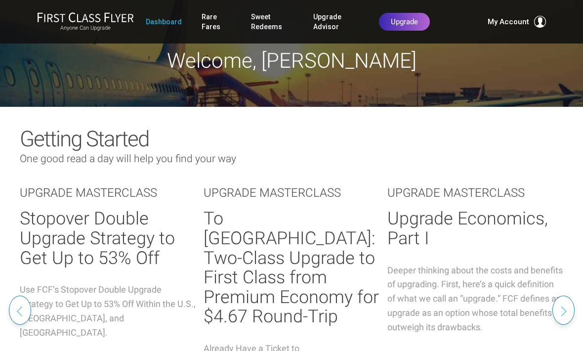  Describe the element at coordinates (216, 22) in the screenshot. I see `a: Rare Fares` at that location.